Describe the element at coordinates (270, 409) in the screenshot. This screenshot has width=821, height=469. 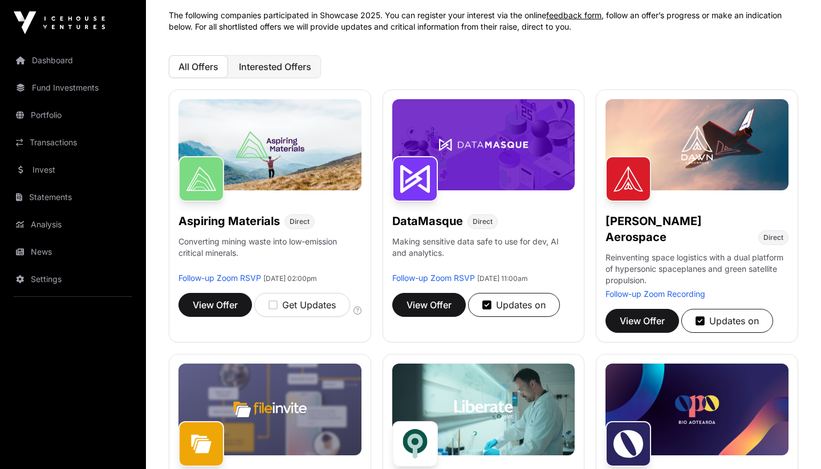
I see `img: File-Invite-Banner.jpg` at that location.